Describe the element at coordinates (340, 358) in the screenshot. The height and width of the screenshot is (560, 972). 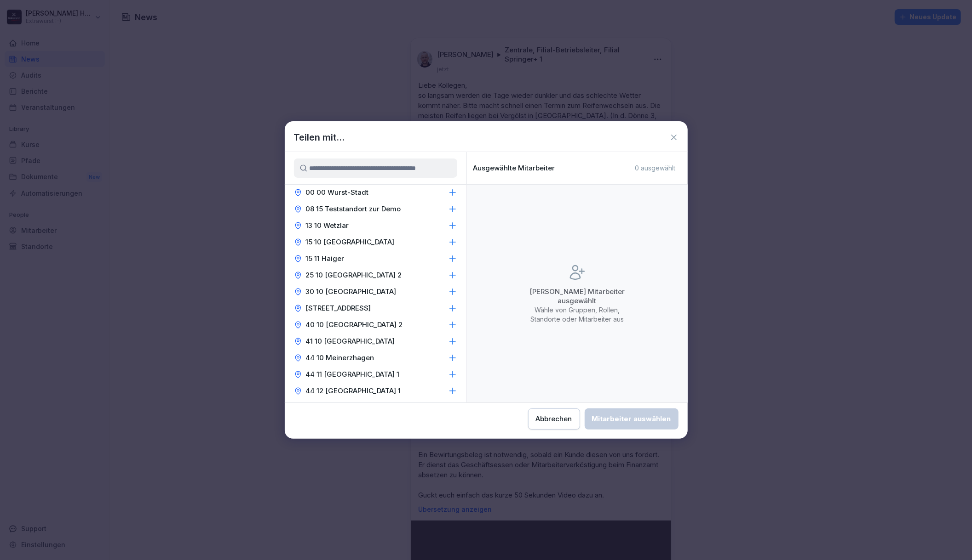
I see `p: 44 10 Meinerzhagen` at that location.